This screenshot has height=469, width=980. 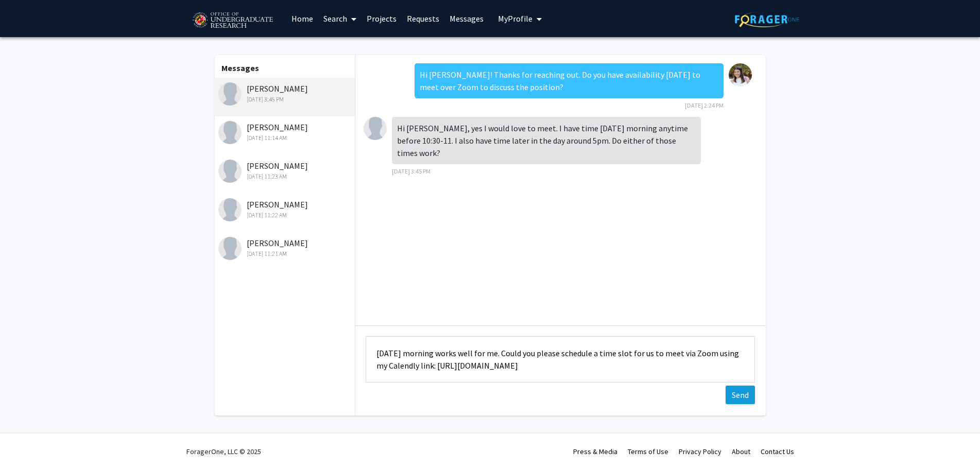 I want to click on button: Send, so click(x=739, y=395).